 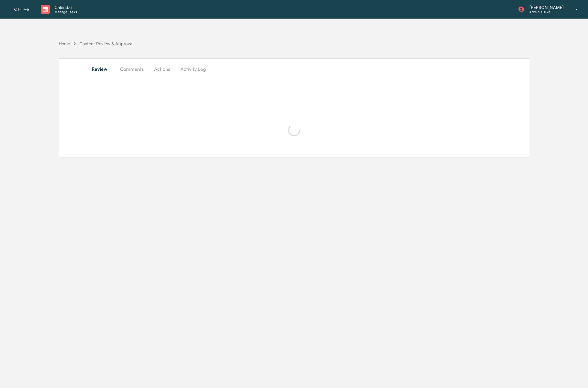 What do you see at coordinates (65, 12) in the screenshot?
I see `p: Manage Tasks` at bounding box center [65, 12].